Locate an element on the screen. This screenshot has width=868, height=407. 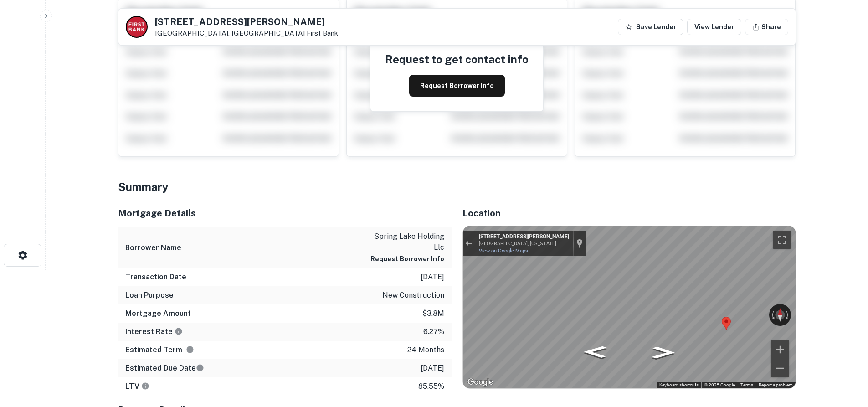
button: Zoom out is located at coordinates (780, 369).